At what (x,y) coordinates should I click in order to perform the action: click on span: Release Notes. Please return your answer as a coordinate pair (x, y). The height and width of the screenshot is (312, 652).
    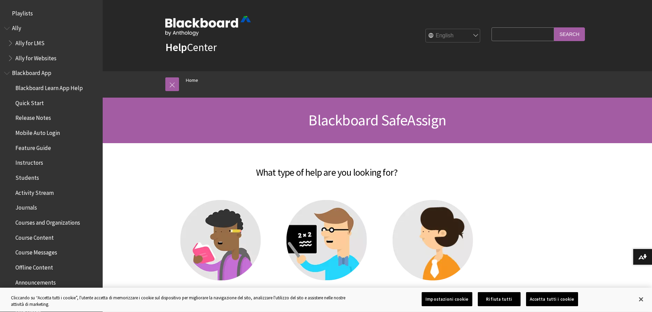
    Looking at the image, I should click on (33, 117).